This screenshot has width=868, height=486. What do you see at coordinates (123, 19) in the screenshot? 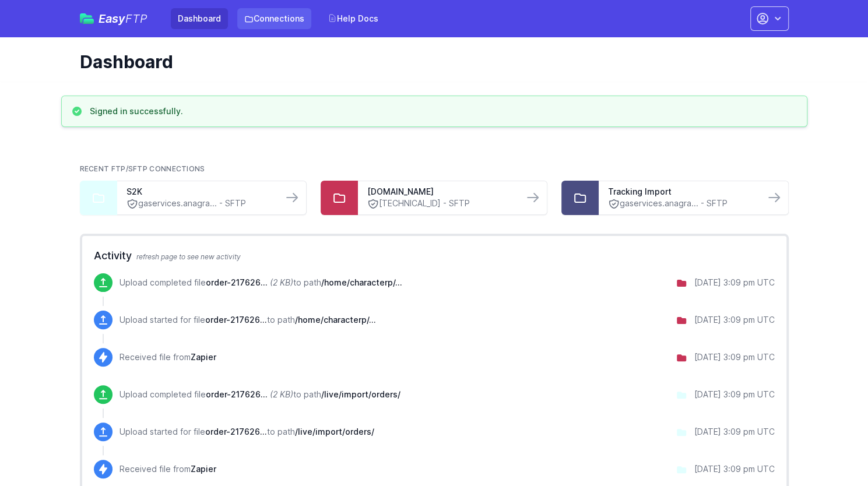
I see `span: Easy` at bounding box center [123, 19].